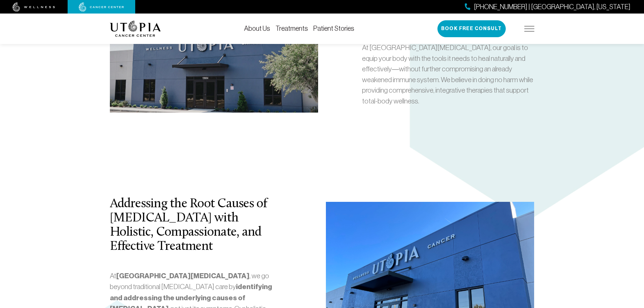 This screenshot has height=308, width=644. I want to click on img: logo, so click(135, 29).